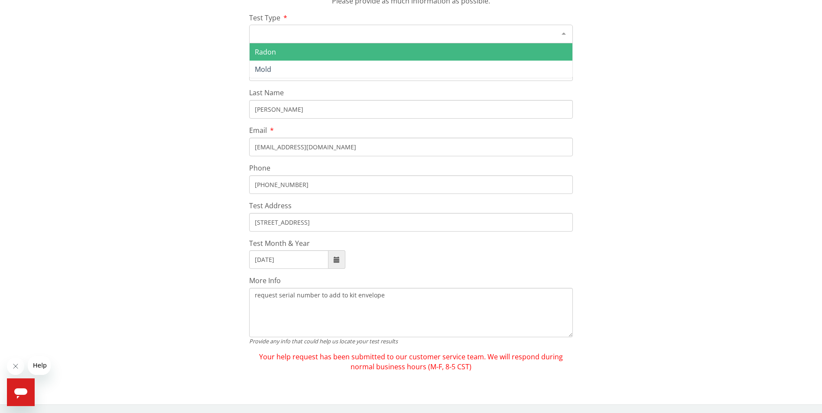  Describe the element at coordinates (259, 168) in the screenshot. I see `span: Phone` at that location.